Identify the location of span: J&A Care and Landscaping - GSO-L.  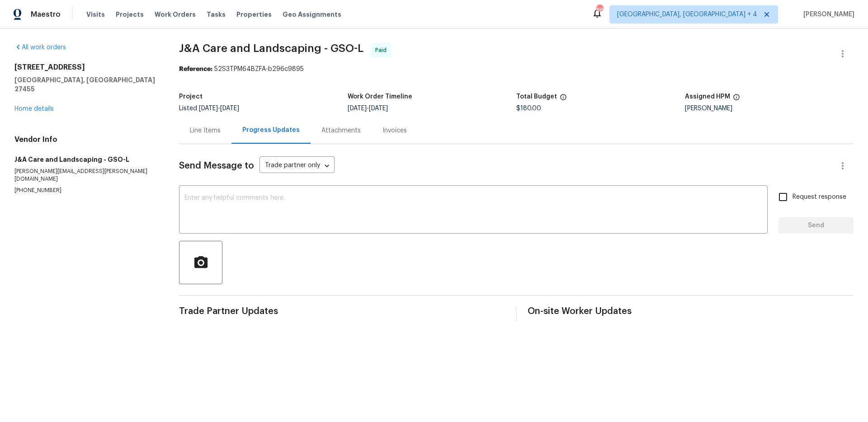
(271, 48).